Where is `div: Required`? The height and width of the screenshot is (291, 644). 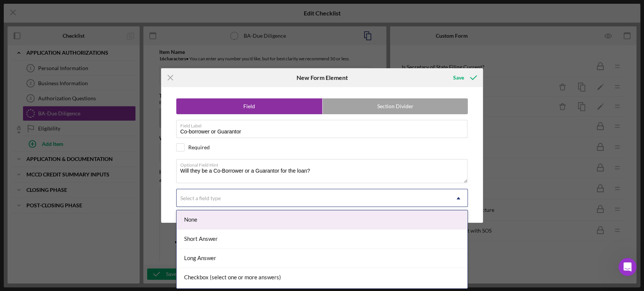 div: Required is located at coordinates (199, 148).